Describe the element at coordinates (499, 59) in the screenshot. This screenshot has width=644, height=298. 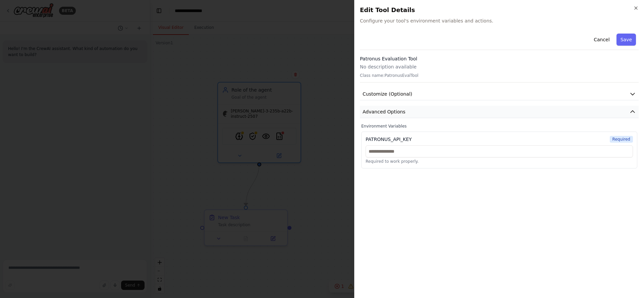
I see `h3: Patronus Evaluation Tool` at that location.